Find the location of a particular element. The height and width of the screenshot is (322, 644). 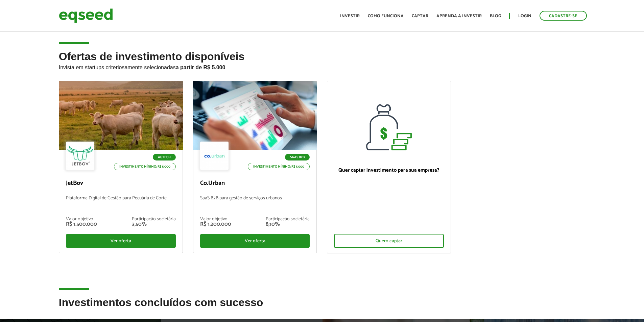

img: EqSeed is located at coordinates (86, 16).